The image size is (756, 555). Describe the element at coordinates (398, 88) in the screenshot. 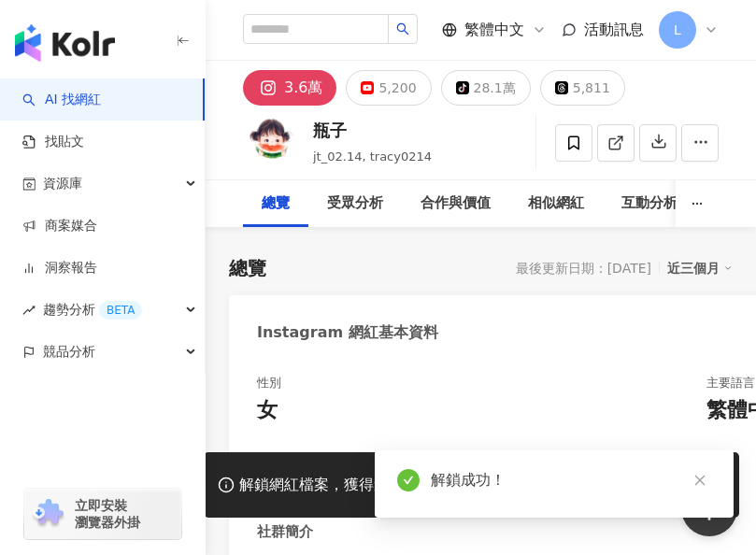

I see `div: 5,200` at that location.